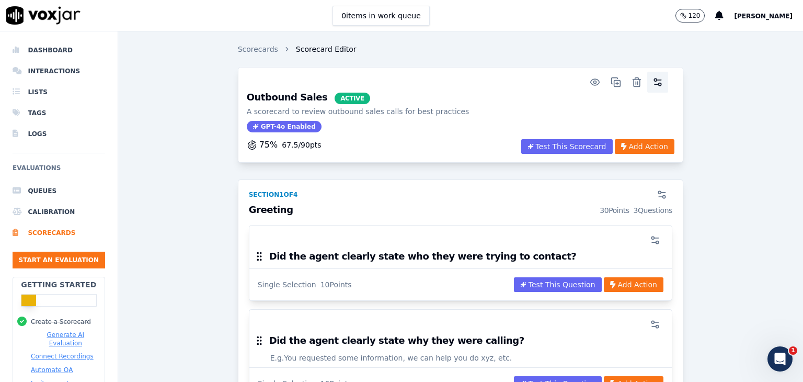 The height and width of the screenshot is (382, 803). What do you see at coordinates (352, 98) in the screenshot?
I see `span: ACTIVE` at bounding box center [352, 98].